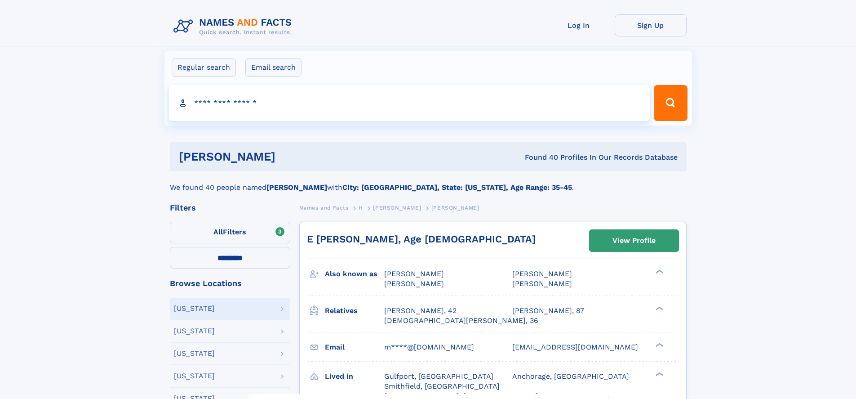  What do you see at coordinates (204, 67) in the screenshot?
I see `label: Regular search` at bounding box center [204, 67].